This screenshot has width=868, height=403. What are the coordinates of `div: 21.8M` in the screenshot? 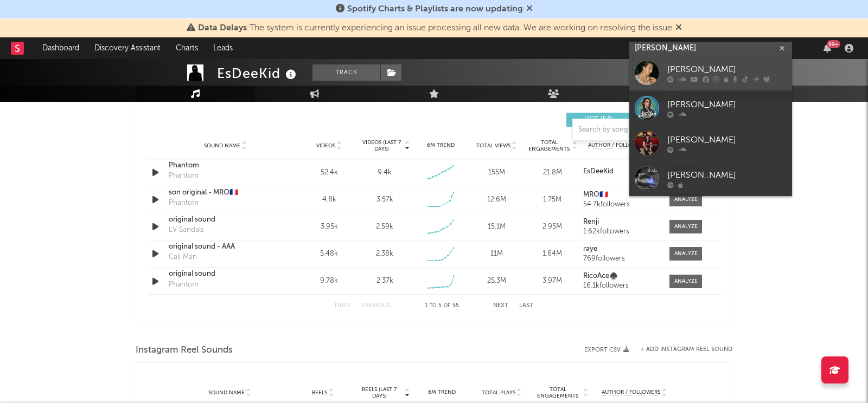 It's located at (552, 173).